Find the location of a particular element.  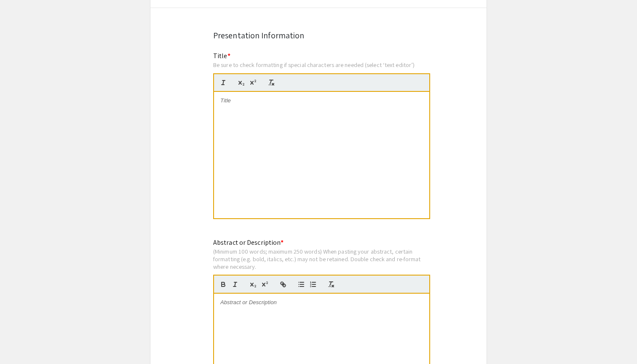

div: Presentation Information is located at coordinates (318, 35).